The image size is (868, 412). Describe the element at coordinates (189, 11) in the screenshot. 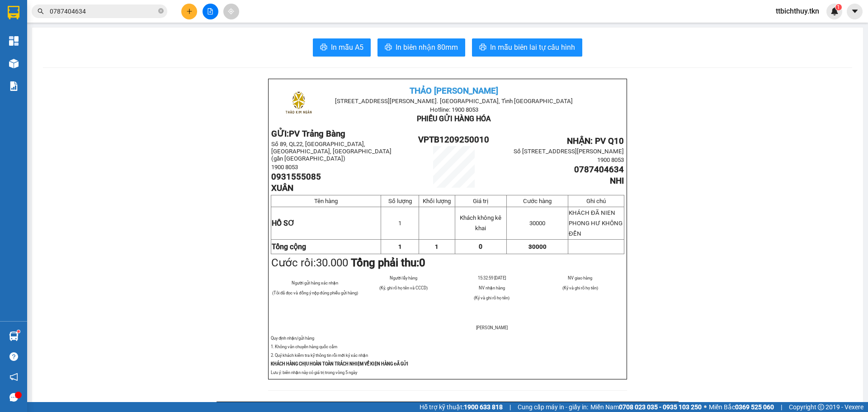

I see `span: plus` at that location.